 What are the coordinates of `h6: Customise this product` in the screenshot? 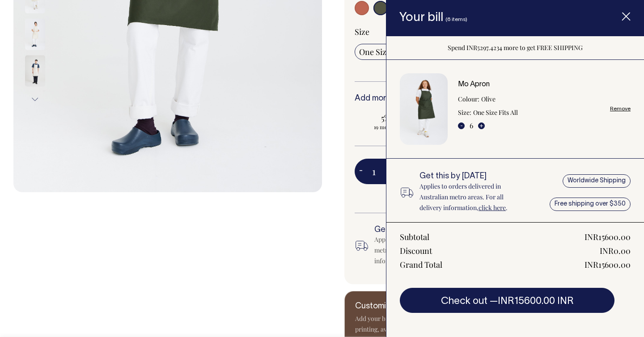 It's located at (427, 307).